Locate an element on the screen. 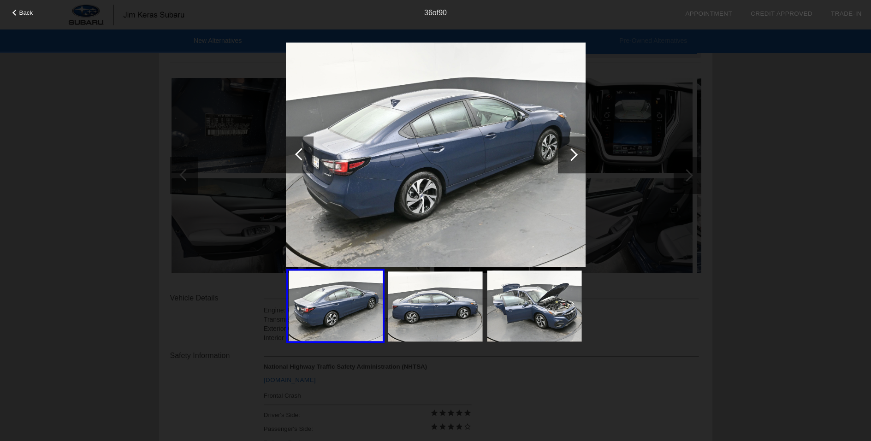 The image size is (871, 441). a: Credit Approved is located at coordinates (782, 13).